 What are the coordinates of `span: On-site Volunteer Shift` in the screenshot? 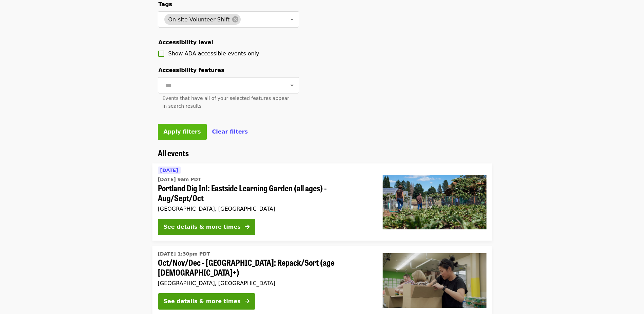 It's located at (199, 19).